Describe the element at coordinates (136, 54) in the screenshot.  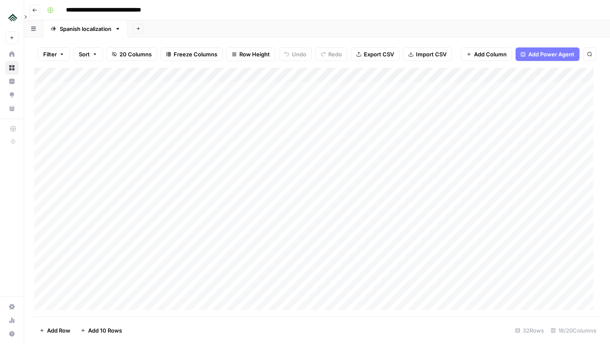
I see `span: 20 Columns` at that location.